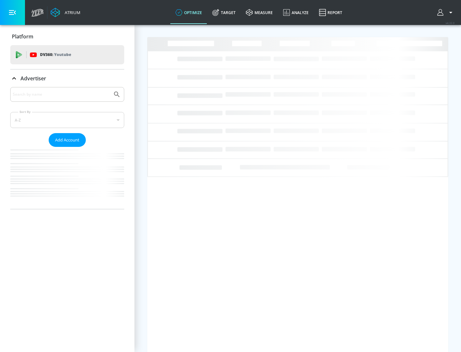  Describe the element at coordinates (67, 55) in the screenshot. I see `div: DV360: Youtube` at that location.